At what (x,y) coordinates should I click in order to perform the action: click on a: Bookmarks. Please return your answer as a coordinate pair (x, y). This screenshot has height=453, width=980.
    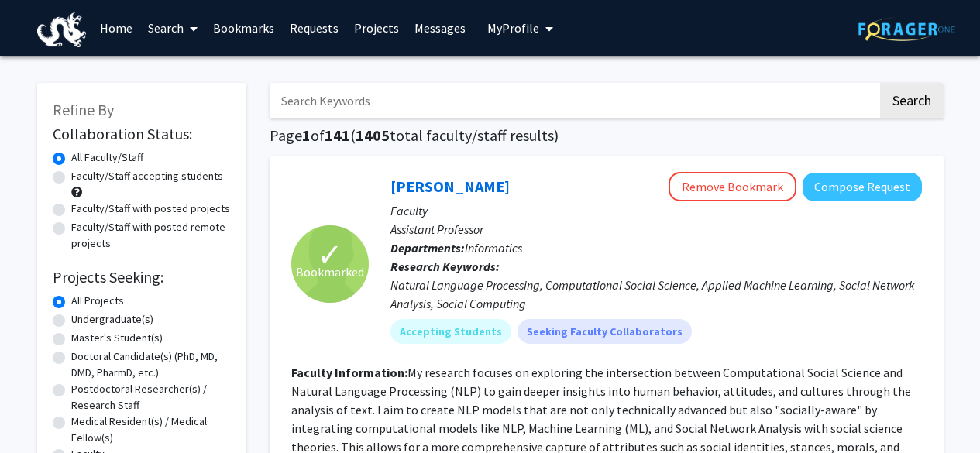
    Looking at the image, I should click on (244, 28).